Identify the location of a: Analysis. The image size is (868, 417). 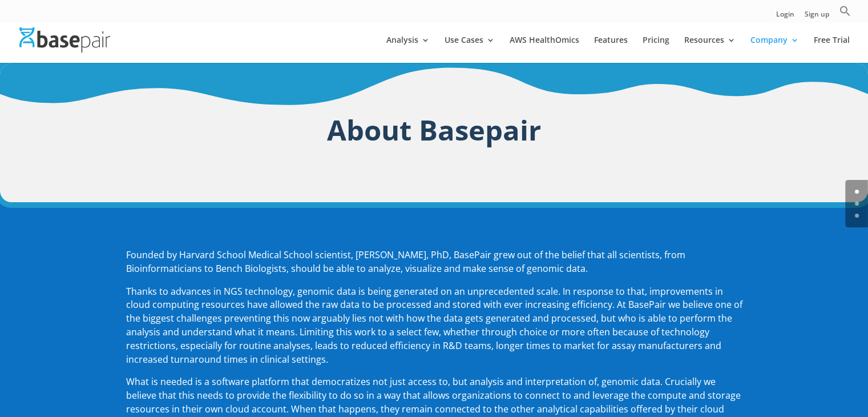
(408, 49).